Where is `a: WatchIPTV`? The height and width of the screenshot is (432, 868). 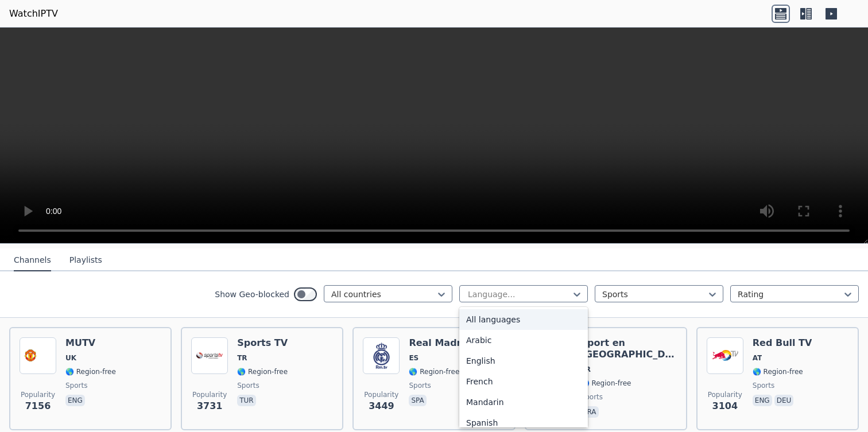 a: WatchIPTV is located at coordinates (33, 14).